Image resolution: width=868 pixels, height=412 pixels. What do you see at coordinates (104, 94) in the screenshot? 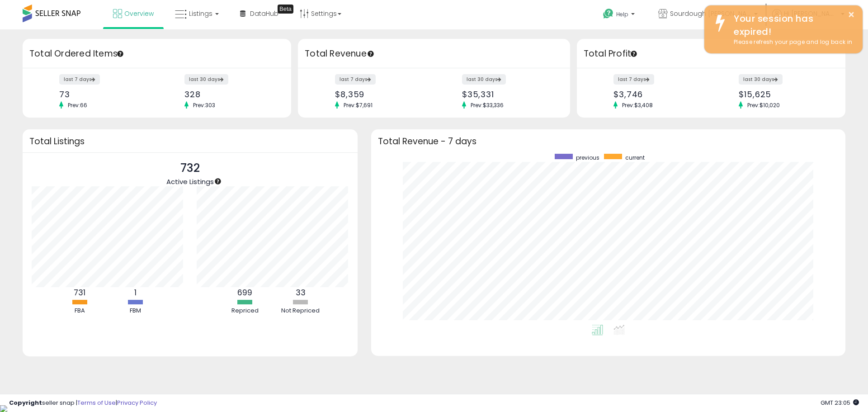
I see `div: 73` at bounding box center [104, 94].